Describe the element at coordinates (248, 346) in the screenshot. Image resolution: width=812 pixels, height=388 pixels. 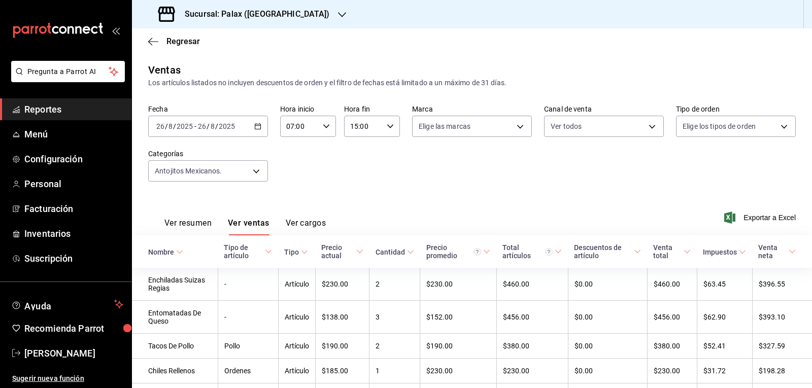
I see `td: Pollo` at that location.